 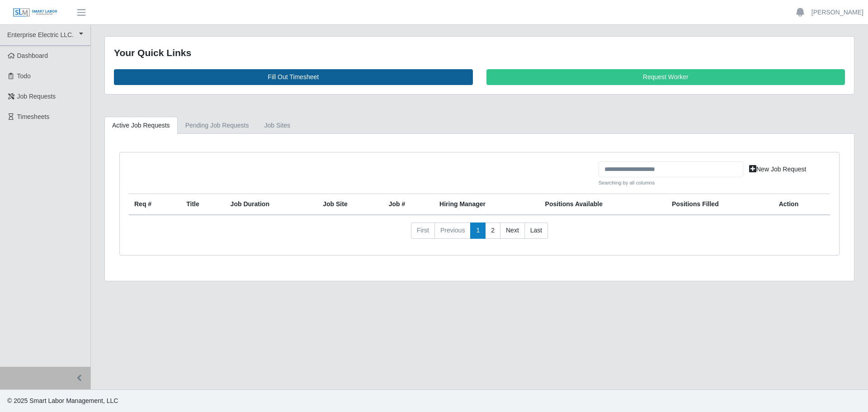 I want to click on a: Pending Job Requests, so click(x=217, y=126).